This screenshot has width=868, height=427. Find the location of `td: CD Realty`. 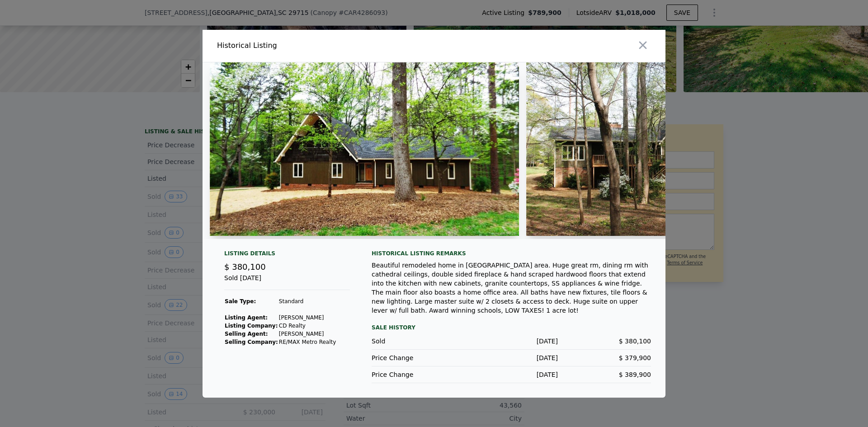

td: CD Realty is located at coordinates (307, 326).